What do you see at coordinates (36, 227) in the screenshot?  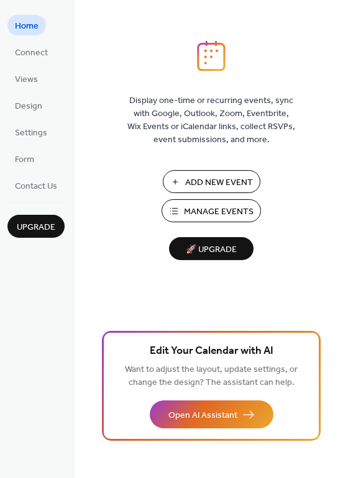 I see `span: Upgrade` at bounding box center [36, 227].